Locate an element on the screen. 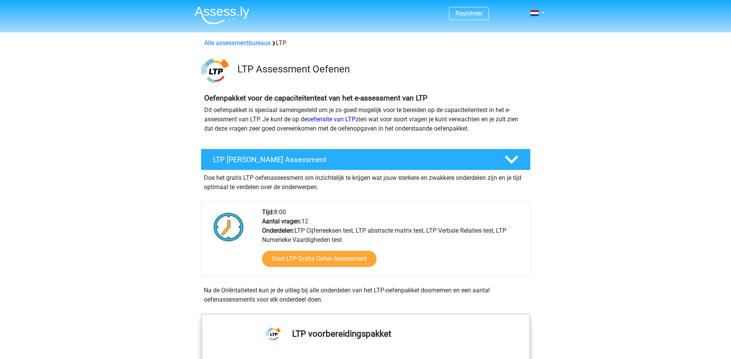  b: Aantal vragen: is located at coordinates (282, 221).